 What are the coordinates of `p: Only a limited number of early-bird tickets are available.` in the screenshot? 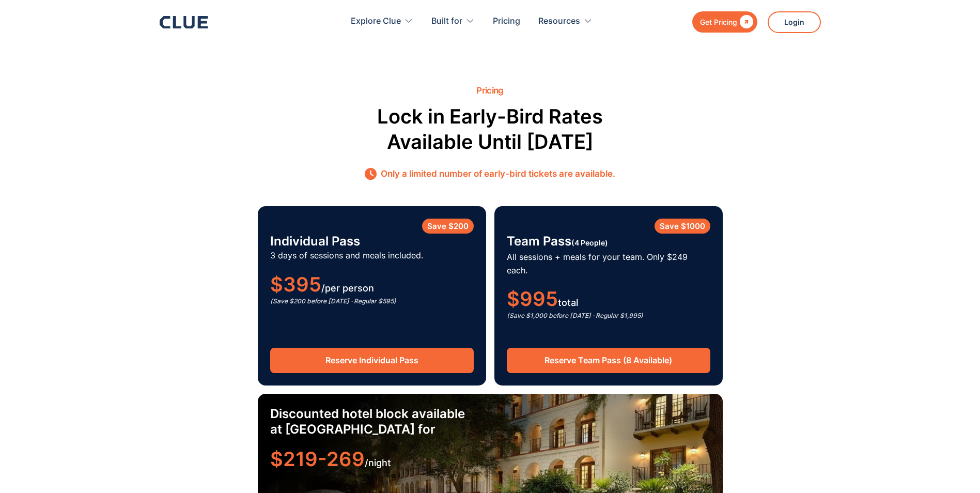 It's located at (498, 174).